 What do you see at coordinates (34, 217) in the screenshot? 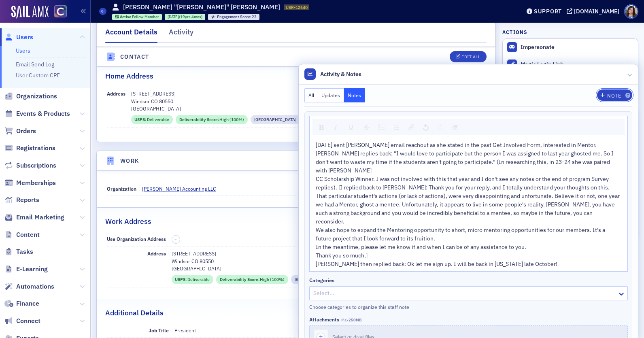
I see `a: Email Marketing` at bounding box center [34, 217].